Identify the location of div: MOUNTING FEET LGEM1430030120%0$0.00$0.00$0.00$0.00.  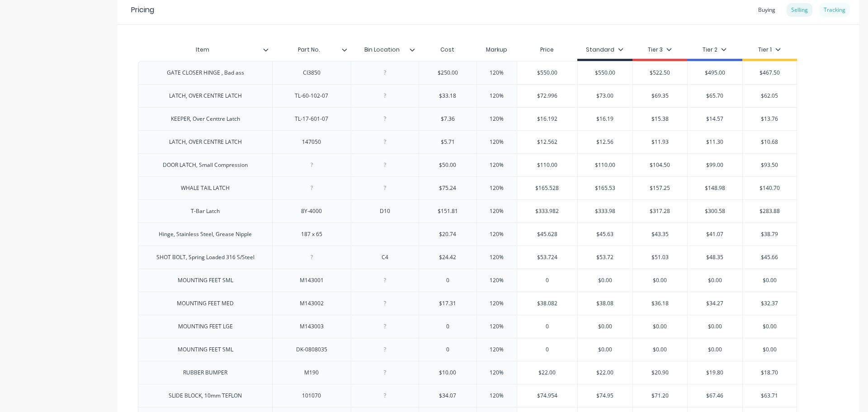
(467, 326).